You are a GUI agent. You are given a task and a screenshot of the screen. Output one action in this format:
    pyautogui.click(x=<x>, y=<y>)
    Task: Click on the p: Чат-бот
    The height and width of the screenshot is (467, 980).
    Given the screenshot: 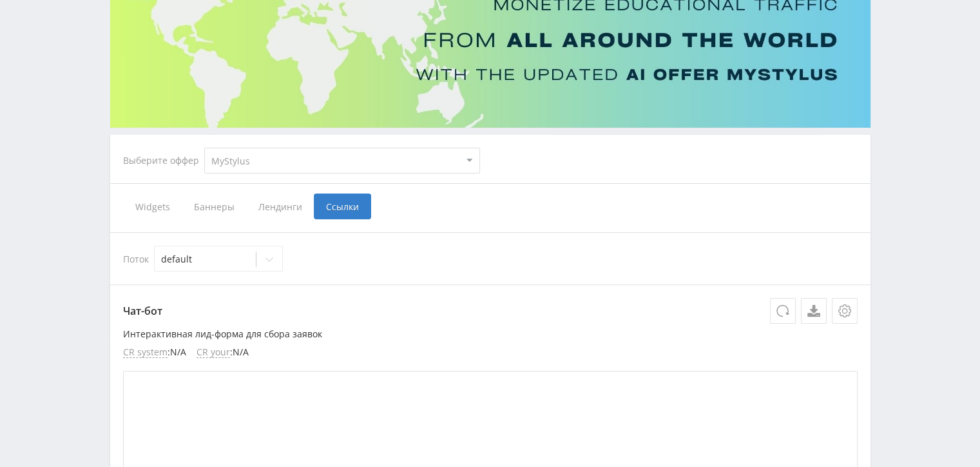 What is the action you would take?
    pyautogui.click(x=491, y=310)
    